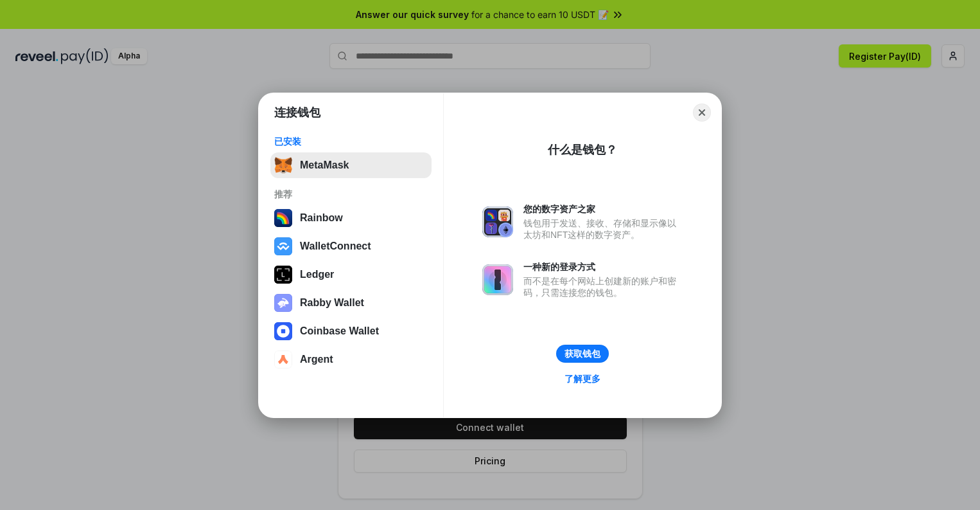  I want to click on button: MetaMask, so click(351, 165).